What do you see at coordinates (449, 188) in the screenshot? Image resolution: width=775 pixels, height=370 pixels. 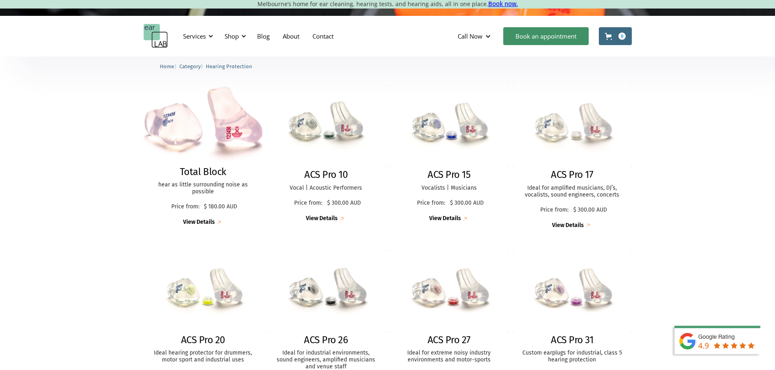 I see `p: Vocalists | Musicians` at bounding box center [449, 188].